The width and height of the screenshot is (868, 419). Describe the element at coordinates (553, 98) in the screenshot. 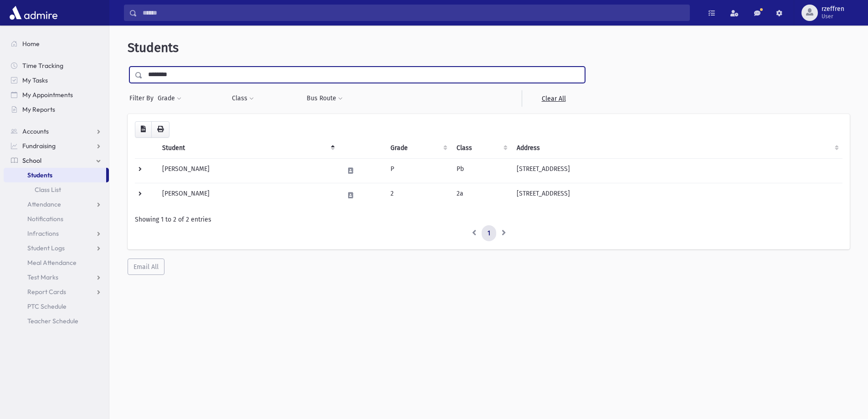

I see `a: Clear All` at that location.